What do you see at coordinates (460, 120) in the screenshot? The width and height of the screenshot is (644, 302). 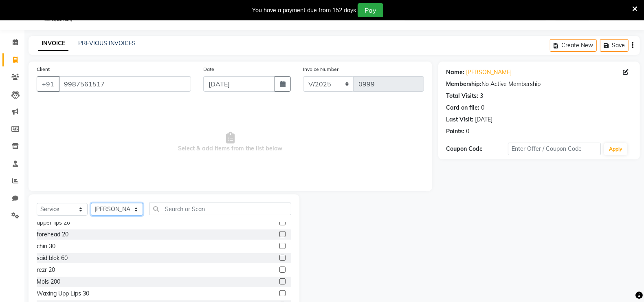 I see `div: Last Visit:` at bounding box center [460, 120].